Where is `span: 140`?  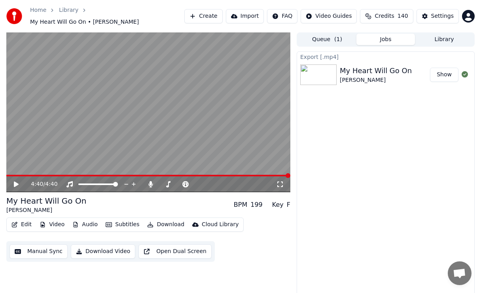
span: 140 is located at coordinates (403, 16).